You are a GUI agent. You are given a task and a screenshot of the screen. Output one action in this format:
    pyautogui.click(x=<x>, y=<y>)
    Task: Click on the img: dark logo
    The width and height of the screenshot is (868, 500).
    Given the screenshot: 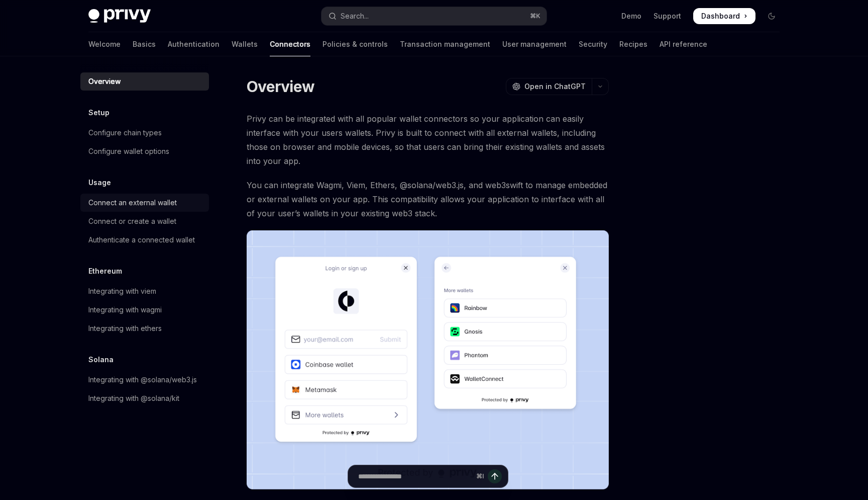 What is the action you would take?
    pyautogui.click(x=120, y=16)
    